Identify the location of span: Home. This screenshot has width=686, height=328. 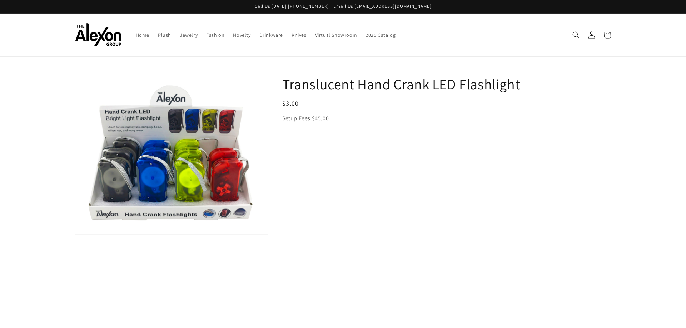
(143, 35).